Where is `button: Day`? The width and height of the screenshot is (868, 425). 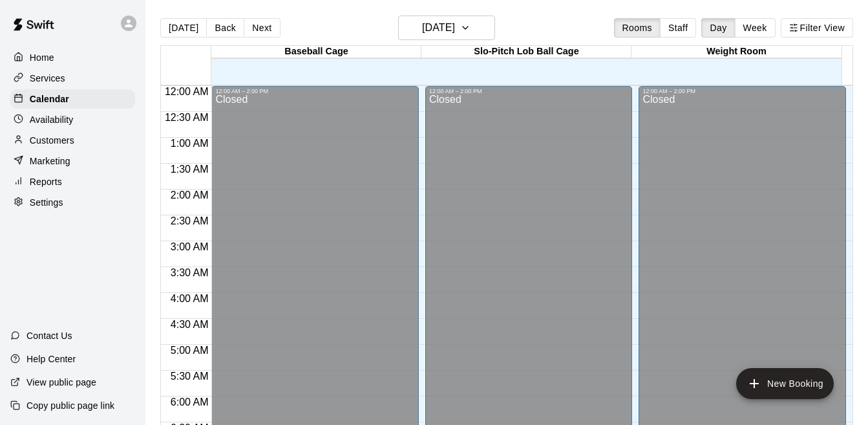
button: Day is located at coordinates (718, 28).